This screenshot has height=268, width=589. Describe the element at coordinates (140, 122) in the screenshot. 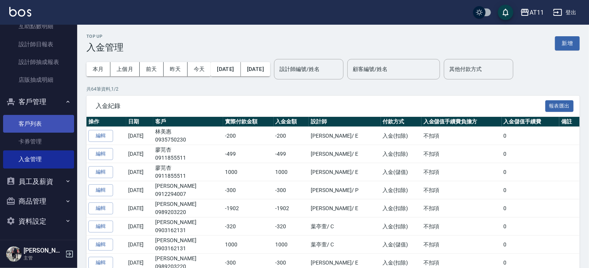

I see `th: 日期` at that location.